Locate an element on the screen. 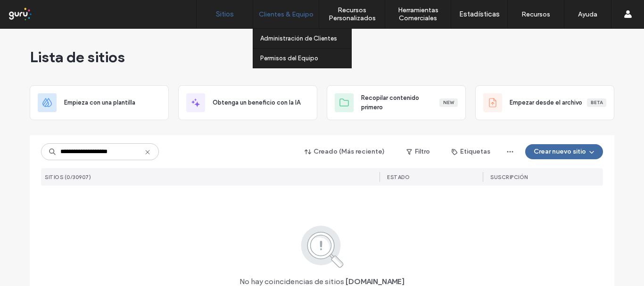 This screenshot has height=286, width=644. label: Clientes & Equipo is located at coordinates (286, 14).